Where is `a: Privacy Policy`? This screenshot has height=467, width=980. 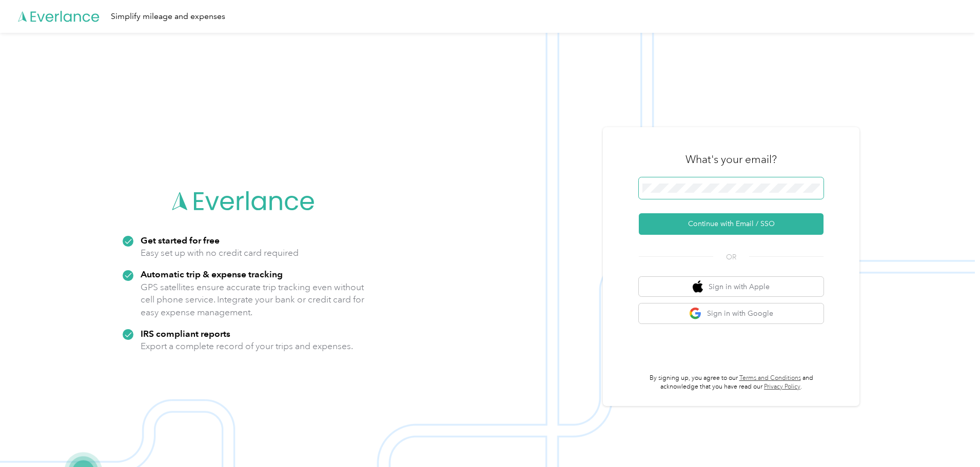 a: Privacy Policy is located at coordinates (782, 386).